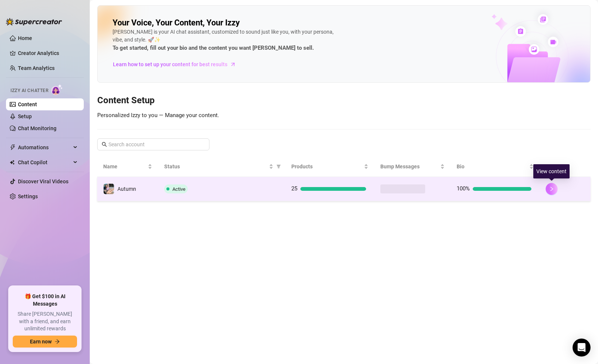  What do you see at coordinates (127, 167) in the screenshot?
I see `th: Name` at bounding box center [127, 167].